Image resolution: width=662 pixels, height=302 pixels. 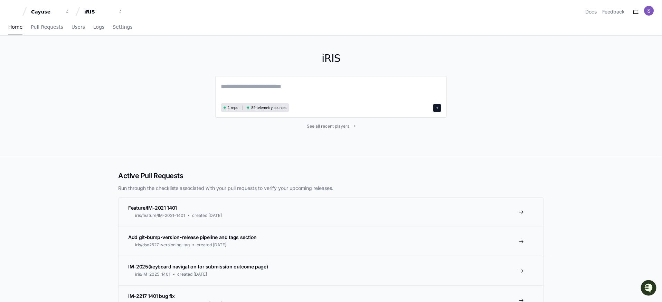 I want to click on span: See all recent players, so click(x=328, y=126).